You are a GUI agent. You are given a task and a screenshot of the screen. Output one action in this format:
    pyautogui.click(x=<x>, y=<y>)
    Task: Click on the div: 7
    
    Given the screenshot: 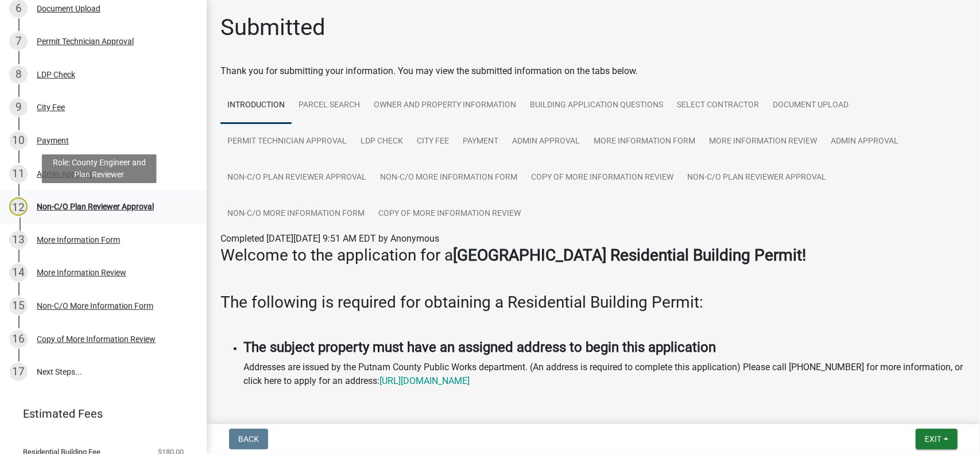 What is the action you would take?
    pyautogui.click(x=19, y=42)
    